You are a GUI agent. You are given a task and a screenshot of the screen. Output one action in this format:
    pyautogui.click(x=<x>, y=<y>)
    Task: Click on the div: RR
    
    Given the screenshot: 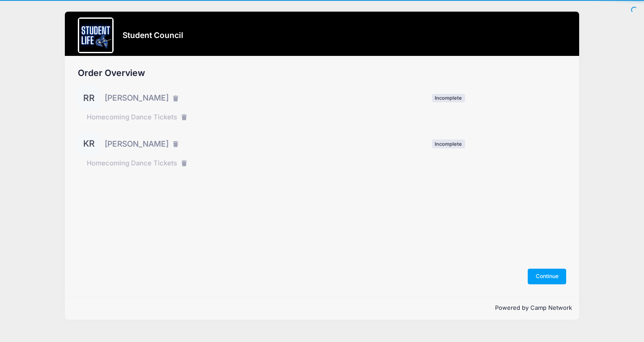 What is the action you would take?
    pyautogui.click(x=89, y=98)
    